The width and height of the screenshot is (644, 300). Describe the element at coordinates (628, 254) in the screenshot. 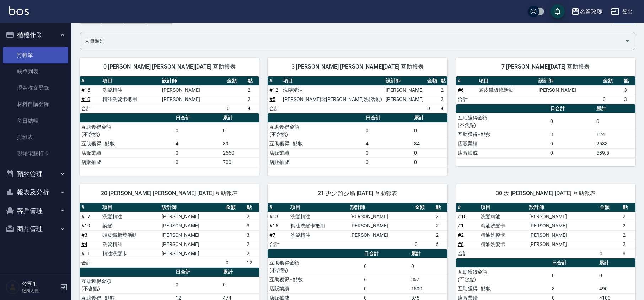

I see `td: 8` at that location.